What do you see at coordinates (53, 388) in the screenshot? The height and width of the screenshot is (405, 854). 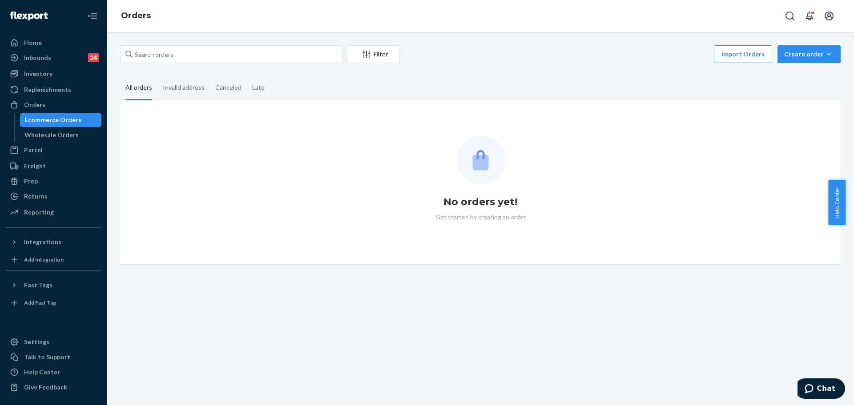 I see `button: Give Feedback` at bounding box center [53, 388].